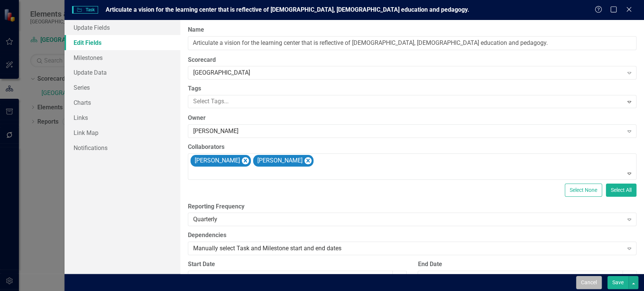 The height and width of the screenshot is (291, 644). Describe the element at coordinates (583, 190) in the screenshot. I see `button: Select None` at that location.